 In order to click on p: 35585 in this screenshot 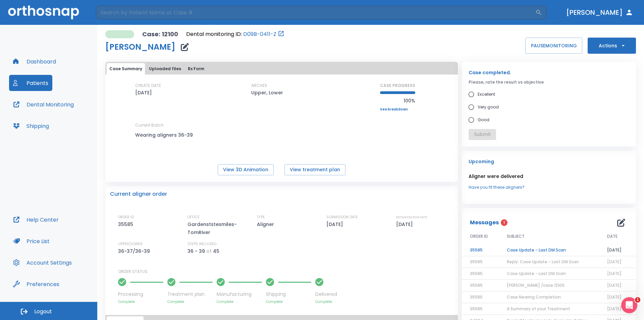, I will do `click(127, 225)`.